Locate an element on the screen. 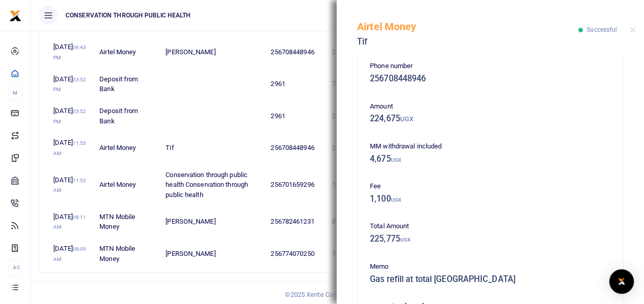 The height and width of the screenshot is (304, 644). h5: 224,675 is located at coordinates (490, 119).